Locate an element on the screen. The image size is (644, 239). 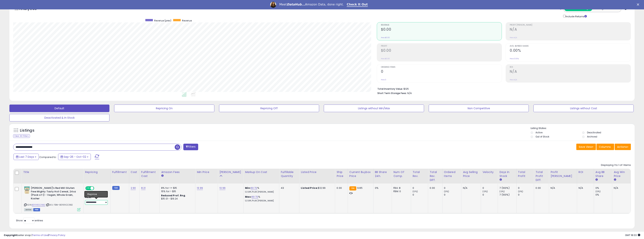
div: seller snap | | is located at coordinates (34, 235).